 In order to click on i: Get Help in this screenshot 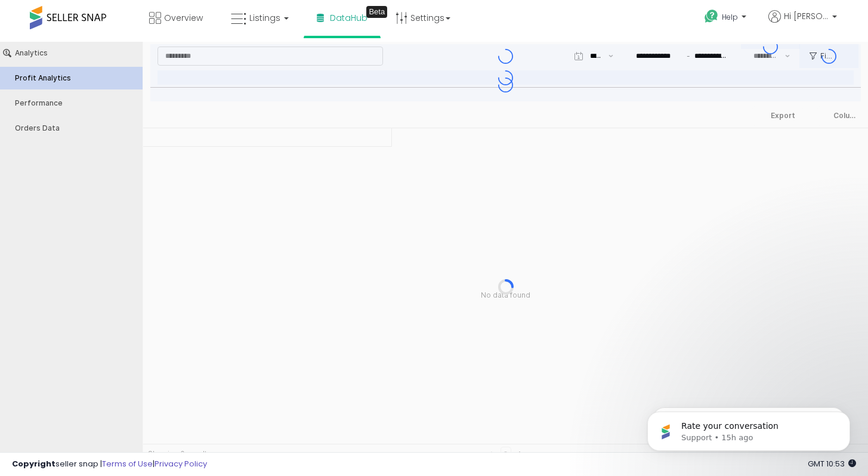, I will do `click(711, 16)`.